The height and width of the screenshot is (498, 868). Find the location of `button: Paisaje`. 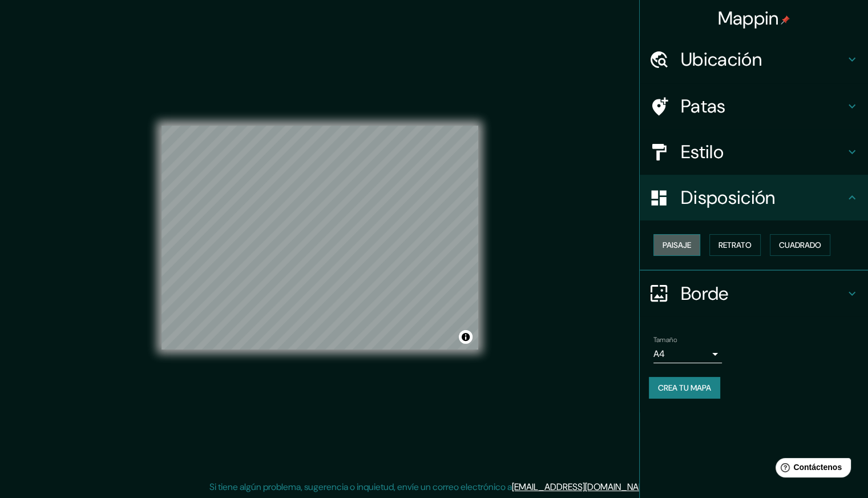

button: Paisaje is located at coordinates (677, 245).